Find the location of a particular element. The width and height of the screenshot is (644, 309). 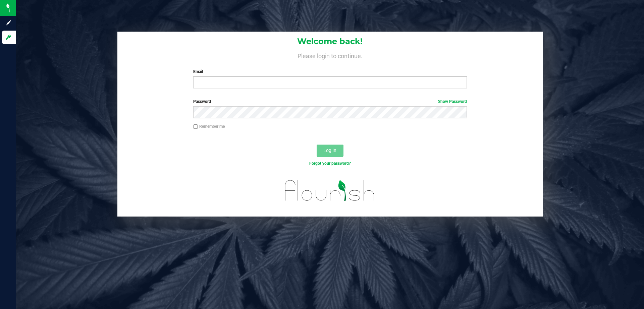

a: Show Password is located at coordinates (452, 102).